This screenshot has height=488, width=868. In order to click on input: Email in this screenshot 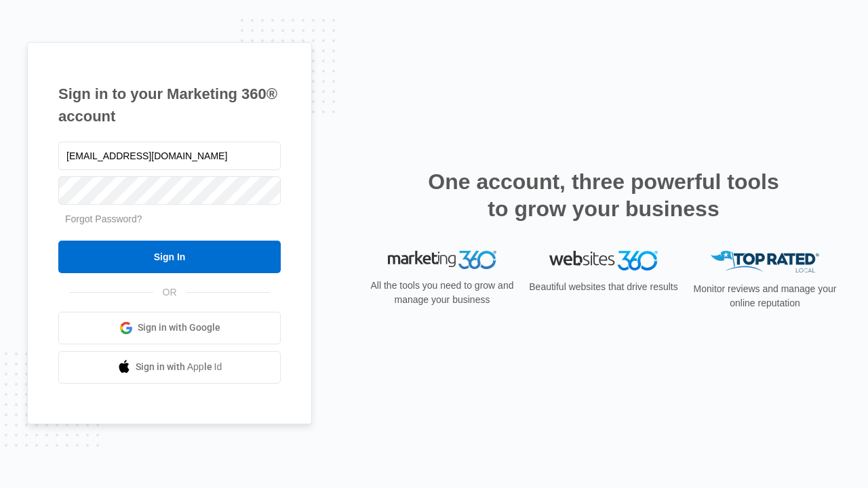, I will do `click(169, 156)`.